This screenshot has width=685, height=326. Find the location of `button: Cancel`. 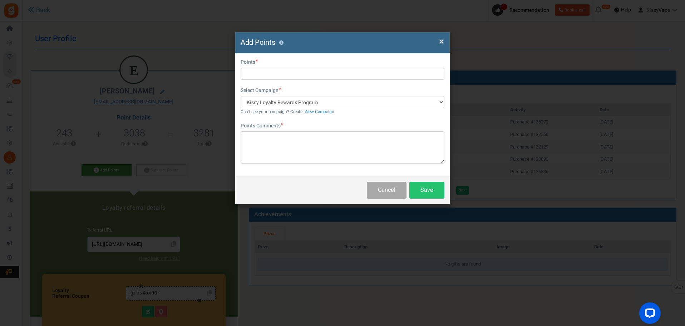

button: Cancel is located at coordinates (386, 190).